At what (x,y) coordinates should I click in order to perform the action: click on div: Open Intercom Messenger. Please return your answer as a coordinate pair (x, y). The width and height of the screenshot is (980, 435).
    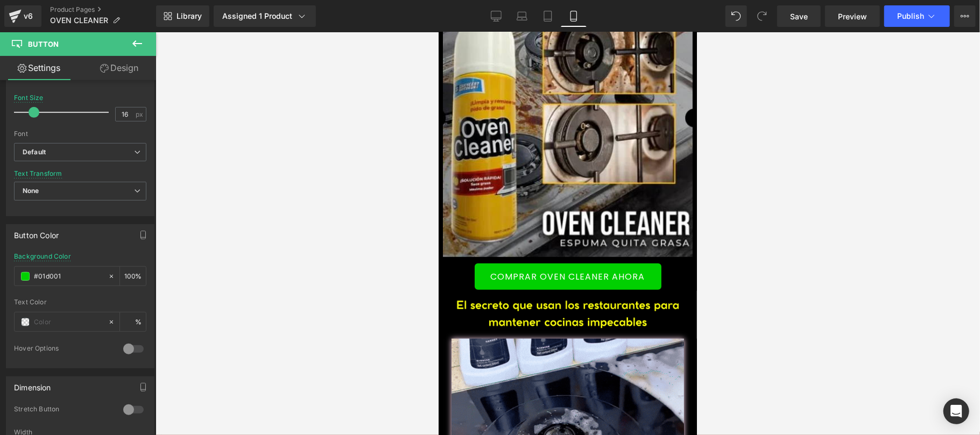
    Looking at the image, I should click on (957, 412).